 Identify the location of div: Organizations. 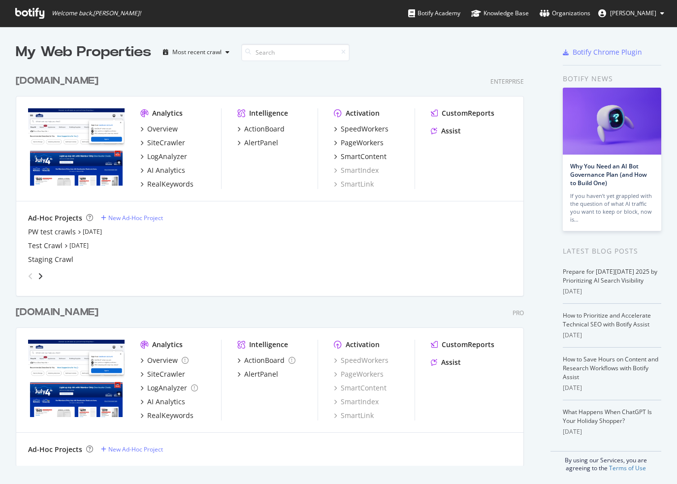
(564, 13).